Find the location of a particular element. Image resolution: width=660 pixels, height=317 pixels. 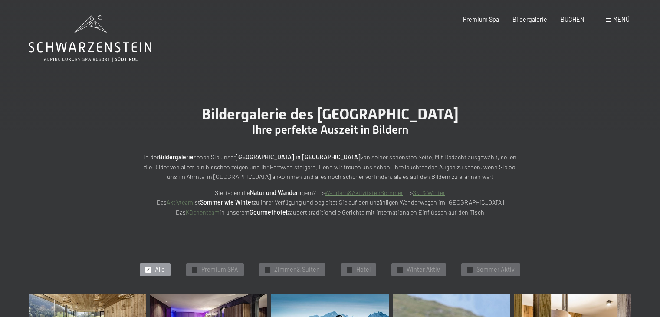

span: Winter Aktiv is located at coordinates (423, 269).